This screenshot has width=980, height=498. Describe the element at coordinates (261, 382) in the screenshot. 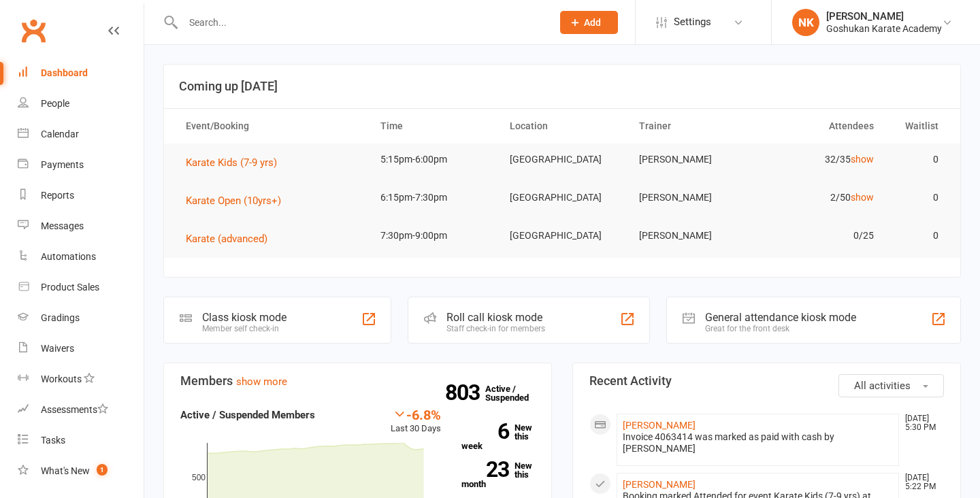

I see `a: show more` at that location.